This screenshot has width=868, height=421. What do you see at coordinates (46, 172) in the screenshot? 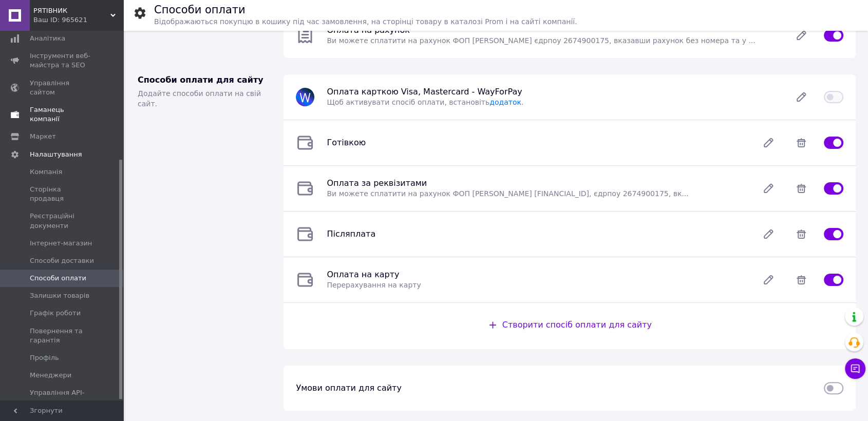
I see `span: Компанія` at bounding box center [46, 172].